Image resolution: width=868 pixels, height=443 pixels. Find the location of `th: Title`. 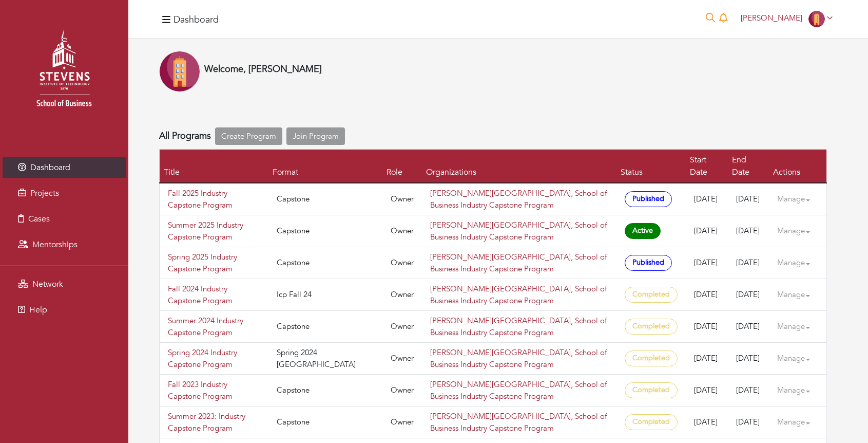

th: Title is located at coordinates (214, 166).